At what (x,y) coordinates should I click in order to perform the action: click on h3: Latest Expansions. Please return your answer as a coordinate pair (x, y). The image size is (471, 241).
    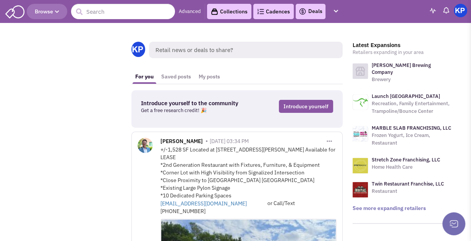
    Looking at the image, I should click on (403, 45).